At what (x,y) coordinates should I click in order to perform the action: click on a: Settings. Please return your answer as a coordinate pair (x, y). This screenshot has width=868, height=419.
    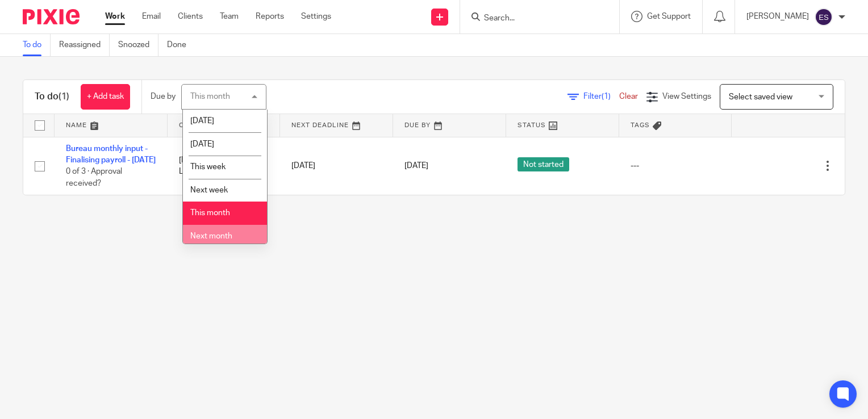
    Looking at the image, I should click on (316, 16).